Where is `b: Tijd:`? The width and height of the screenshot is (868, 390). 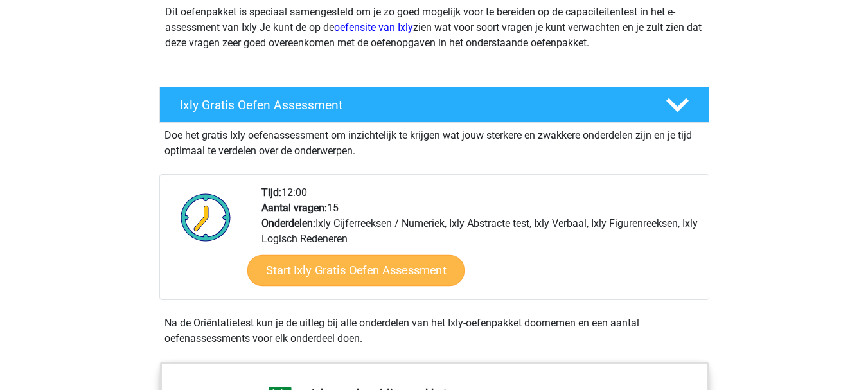
b: Tijd: is located at coordinates (271, 192).